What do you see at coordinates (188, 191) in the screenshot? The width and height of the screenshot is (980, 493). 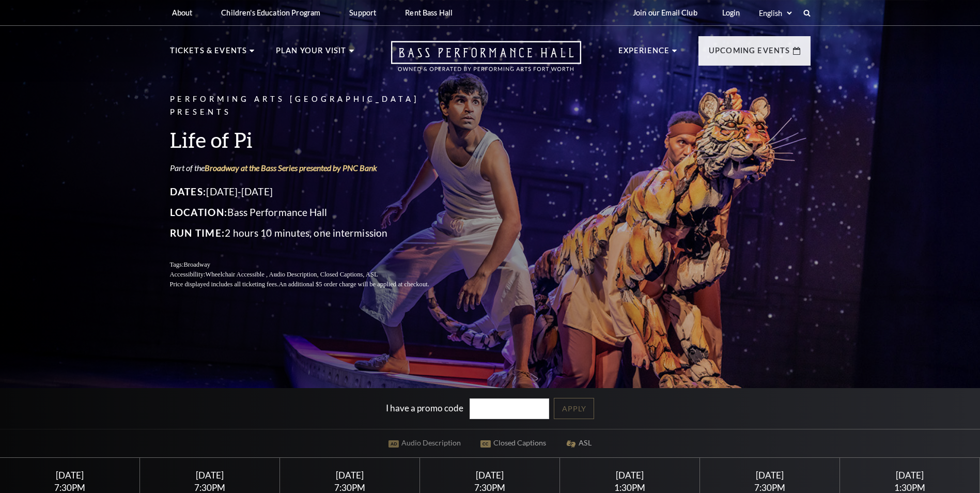 I see `span: Dates:` at bounding box center [188, 191].